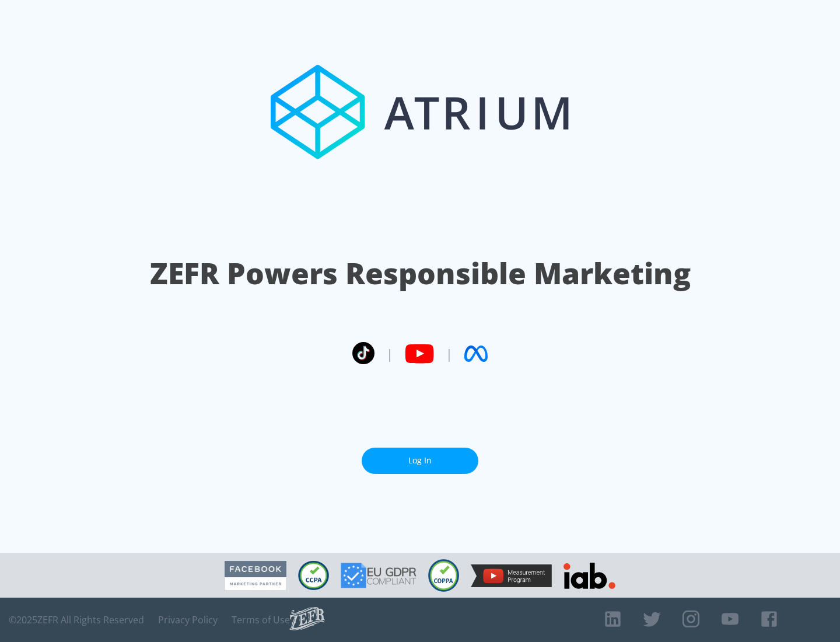 The width and height of the screenshot is (840, 642). What do you see at coordinates (188, 620) in the screenshot?
I see `a: Privacy Policy` at bounding box center [188, 620].